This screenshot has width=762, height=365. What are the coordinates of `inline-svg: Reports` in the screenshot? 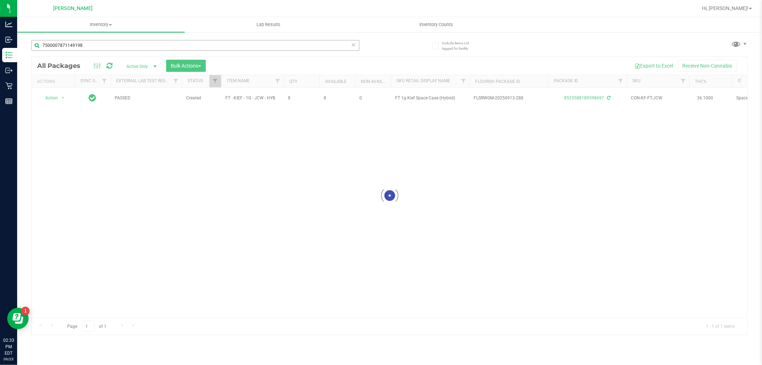 It's located at (9, 101).